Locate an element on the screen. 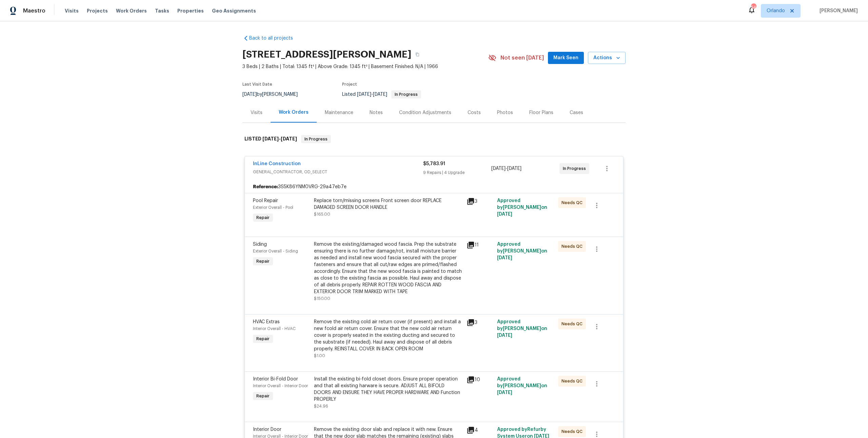 This screenshot has width=868, height=438. span: Maestro is located at coordinates (34, 11).